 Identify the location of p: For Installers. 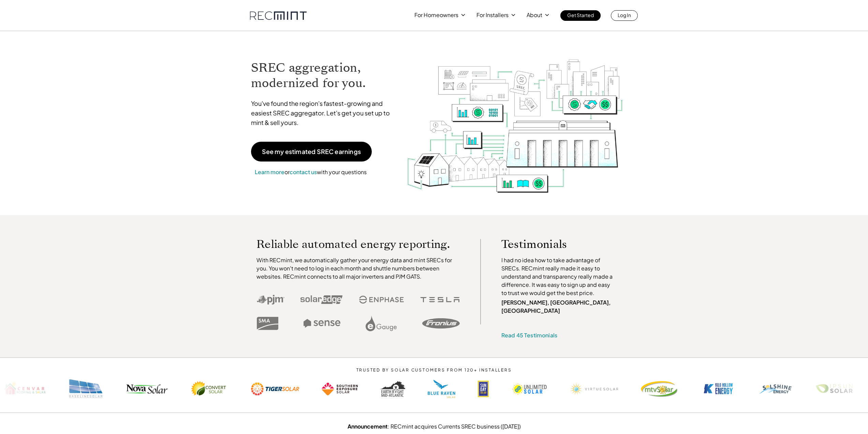
(492, 15).